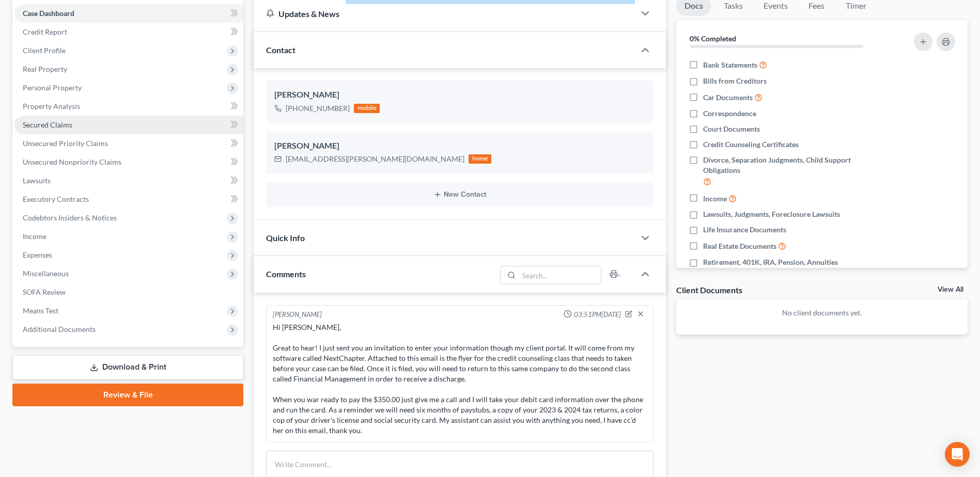 This screenshot has width=980, height=477. I want to click on span: Lawsuits, so click(37, 180).